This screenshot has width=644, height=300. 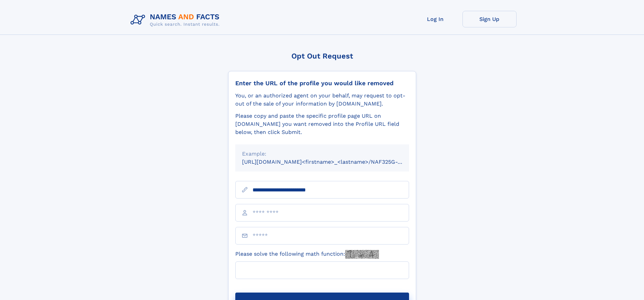 I want to click on a: Sign Up, so click(x=490, y=19).